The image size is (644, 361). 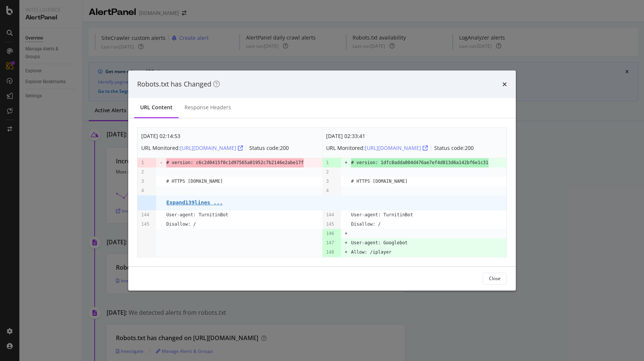 I want to click on div: URL Content, so click(x=156, y=107).